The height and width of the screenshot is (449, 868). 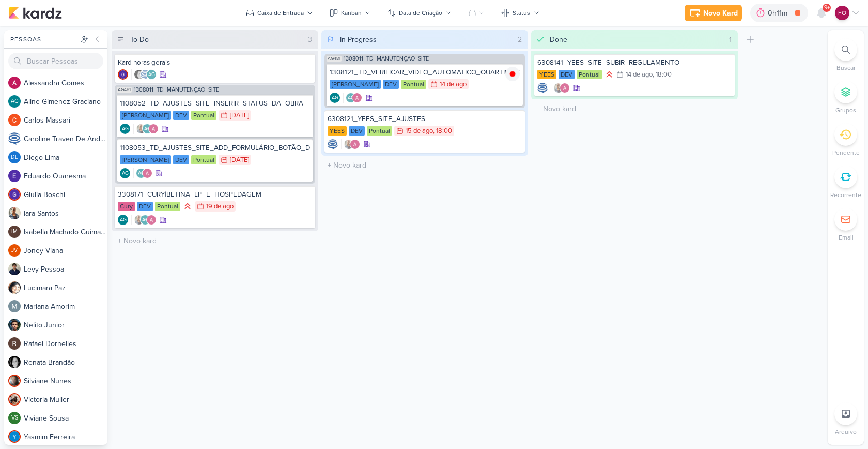 What do you see at coordinates (310, 40) in the screenshot?
I see `div: 3` at bounding box center [310, 40].